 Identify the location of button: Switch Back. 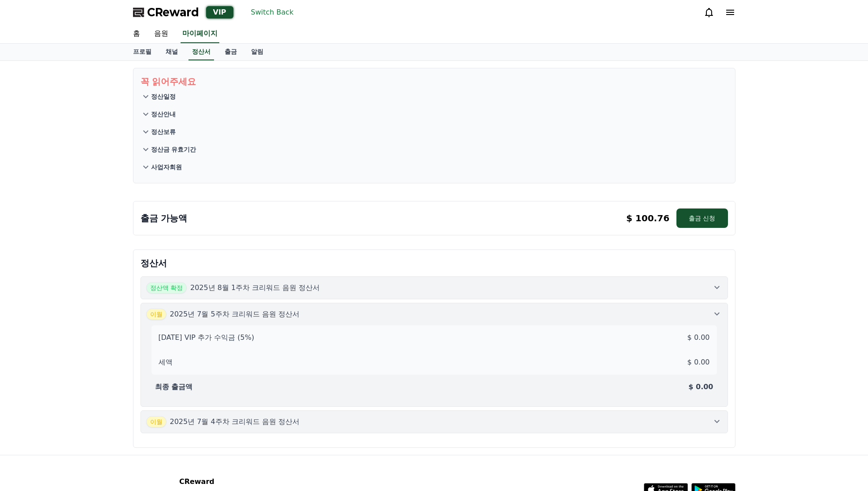
(272, 13).